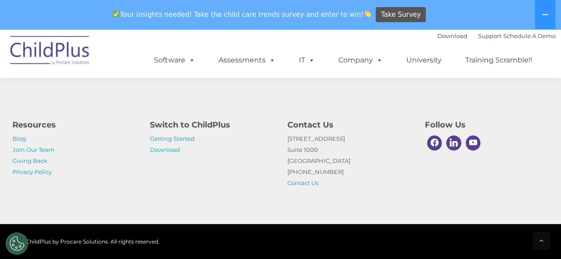 Image resolution: width=561 pixels, height=259 pixels. What do you see at coordinates (401, 15) in the screenshot?
I see `span: Take Survey` at bounding box center [401, 15].